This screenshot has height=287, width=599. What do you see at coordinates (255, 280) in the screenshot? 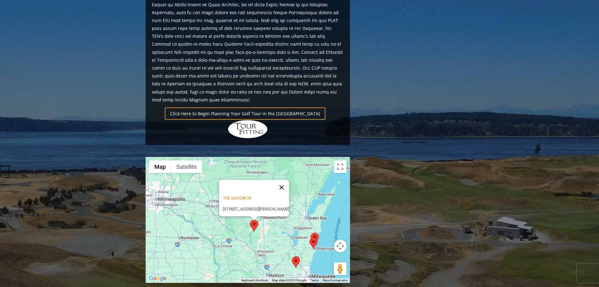
I see `button: Keyboard shortcuts` at bounding box center [255, 280].